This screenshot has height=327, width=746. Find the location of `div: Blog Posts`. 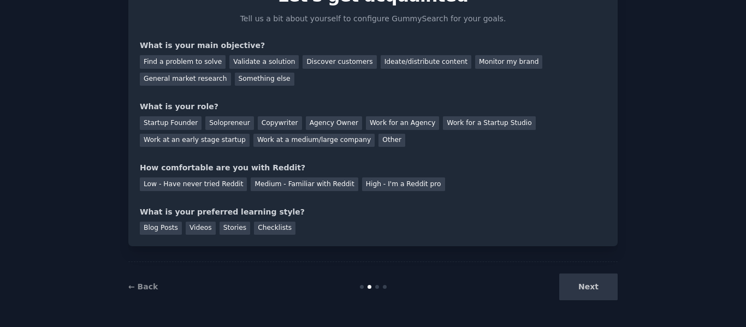

div: Blog Posts is located at coordinates (160, 228).